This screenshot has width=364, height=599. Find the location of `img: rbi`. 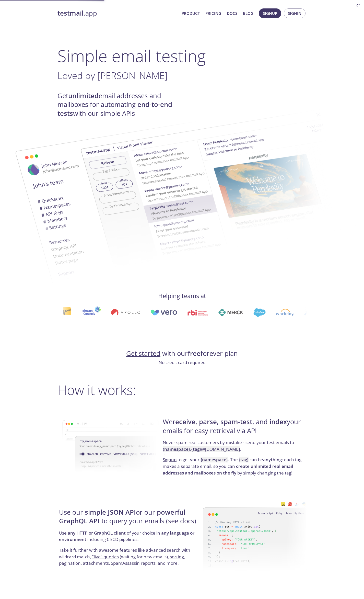

img: rbi is located at coordinates (196, 312).